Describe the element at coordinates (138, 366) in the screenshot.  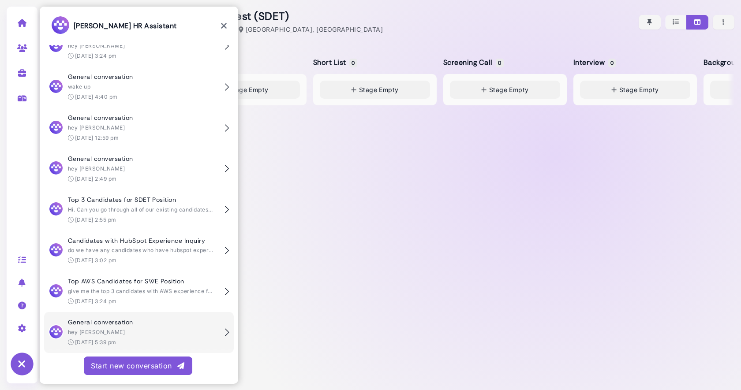
I see `div: Start new conversation` at that location.